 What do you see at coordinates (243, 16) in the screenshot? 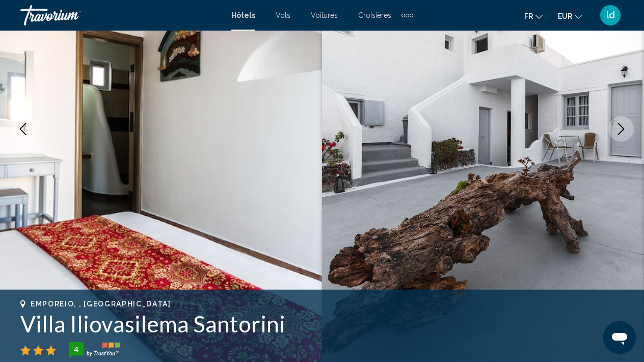
I see `a: Hôtels` at bounding box center [243, 16].